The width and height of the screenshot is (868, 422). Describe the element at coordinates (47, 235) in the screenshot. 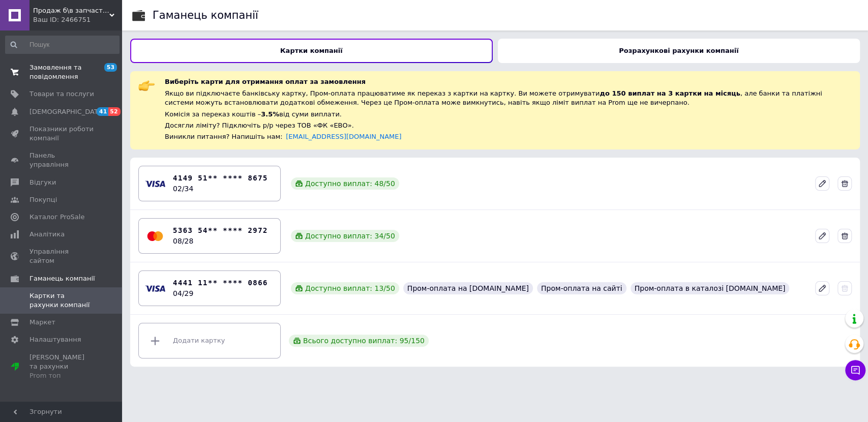

I see `span: Аналітика` at that location.